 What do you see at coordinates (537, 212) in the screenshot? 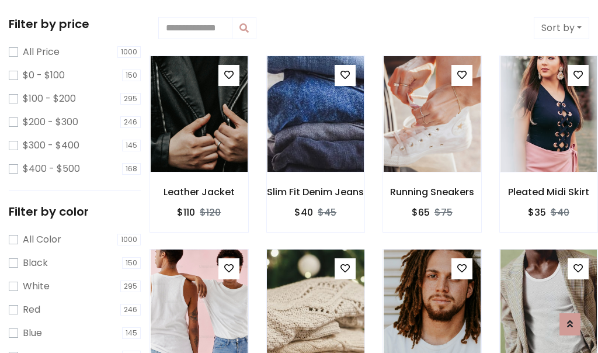
I see `h6: $35` at bounding box center [537, 212].